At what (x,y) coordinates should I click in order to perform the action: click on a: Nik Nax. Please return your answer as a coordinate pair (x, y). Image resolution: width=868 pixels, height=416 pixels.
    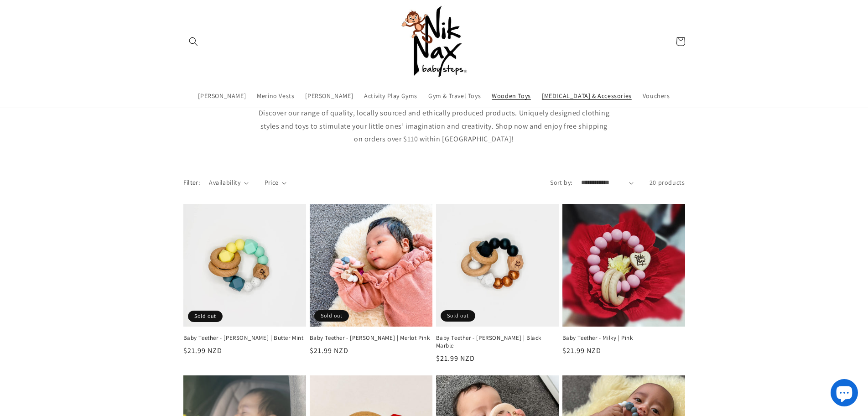
    Looking at the image, I should click on (434, 42).